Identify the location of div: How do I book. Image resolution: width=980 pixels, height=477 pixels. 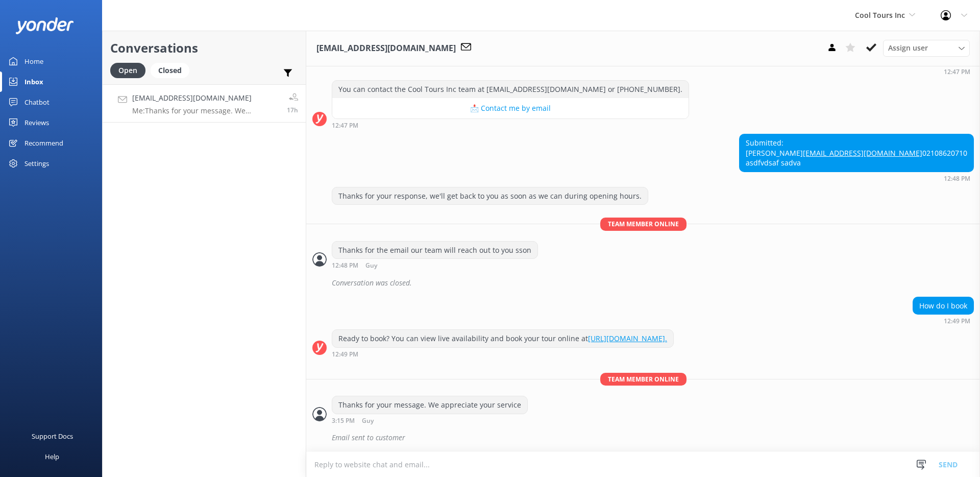
(943, 306).